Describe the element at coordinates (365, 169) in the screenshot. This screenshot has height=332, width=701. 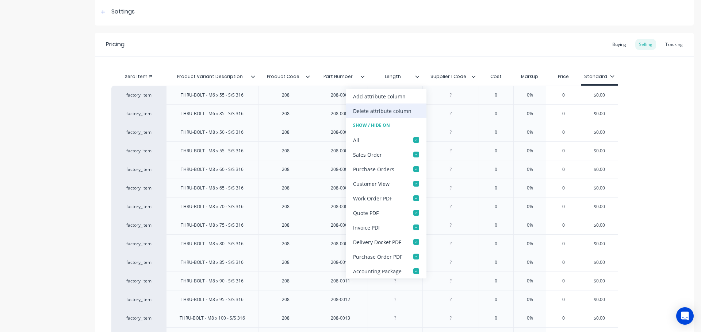
I see `div: factory_itemTHRU-BOLT - M8 x 60 - S/S 316208208-000500%0$0.00` at that location.